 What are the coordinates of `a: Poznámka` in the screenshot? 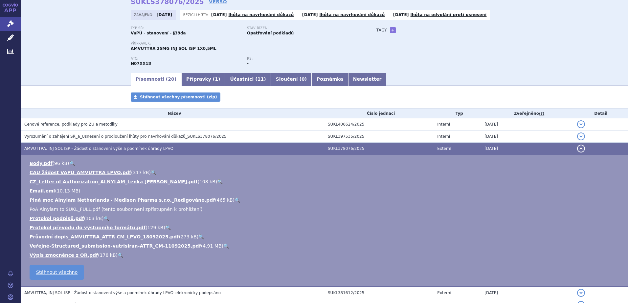 It's located at (330, 79).